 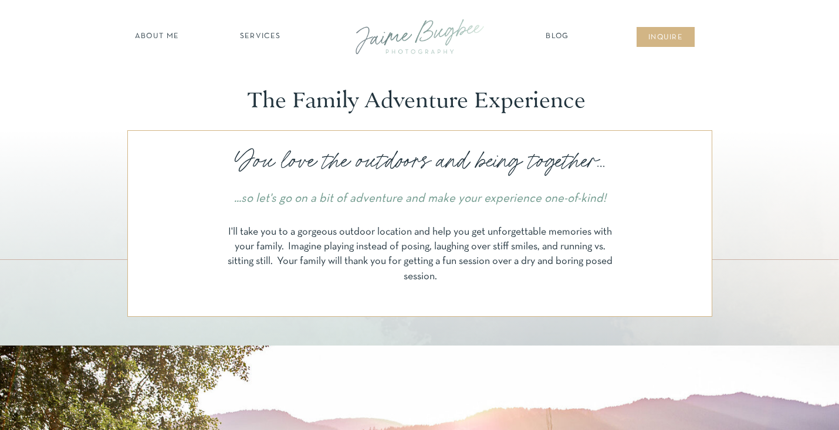 What do you see at coordinates (260, 37) in the screenshot?
I see `a: SERVICES` at bounding box center [260, 37].